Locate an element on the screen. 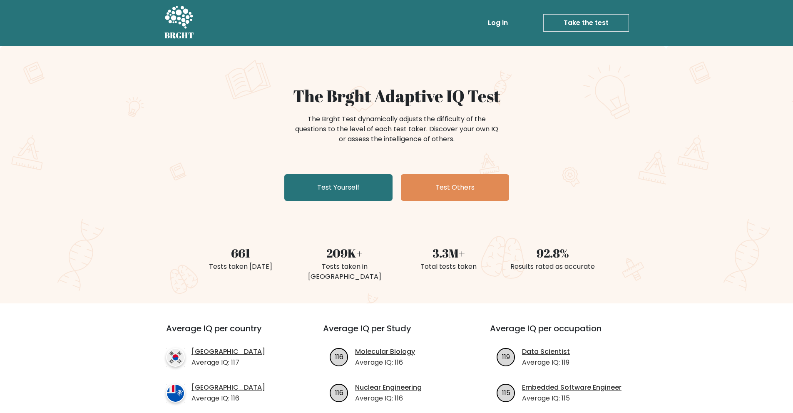 The height and width of the screenshot is (413, 793). a: Molecular Biology is located at coordinates (385, 351).